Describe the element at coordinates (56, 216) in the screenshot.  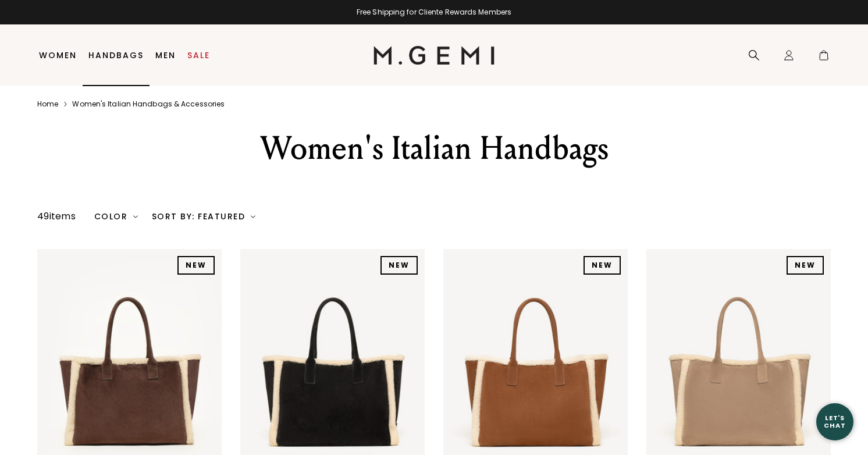
I see `div: 49 items` at that location.